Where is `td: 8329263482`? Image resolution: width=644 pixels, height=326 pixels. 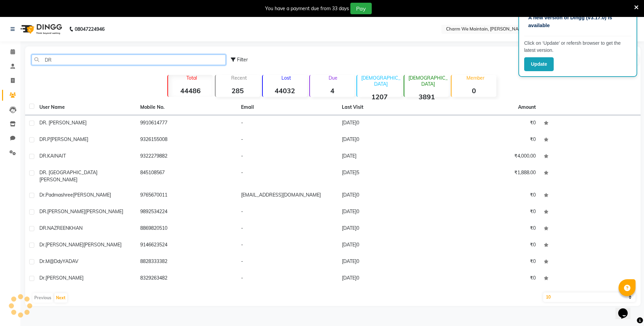 td: 8329263482 is located at coordinates (186, 279).